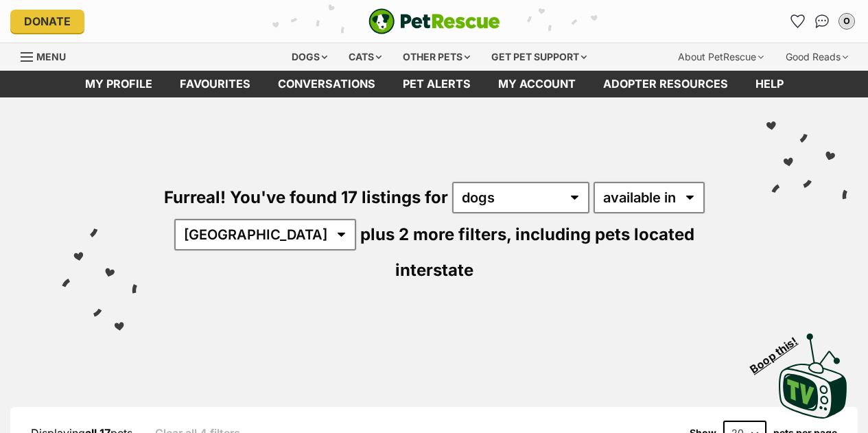 This screenshot has width=868, height=433. I want to click on button: My account, so click(846, 22).